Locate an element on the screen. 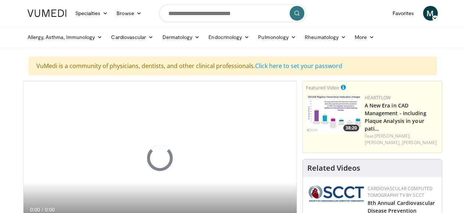 The image size is (465, 213). a: Click here to set your password is located at coordinates (299, 66).